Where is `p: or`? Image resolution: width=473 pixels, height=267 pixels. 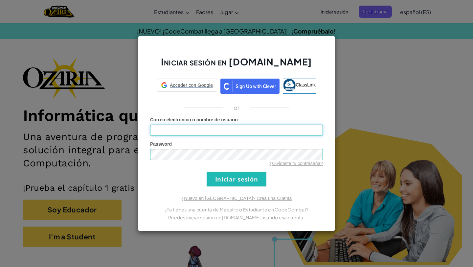
p: or is located at coordinates (237, 107).